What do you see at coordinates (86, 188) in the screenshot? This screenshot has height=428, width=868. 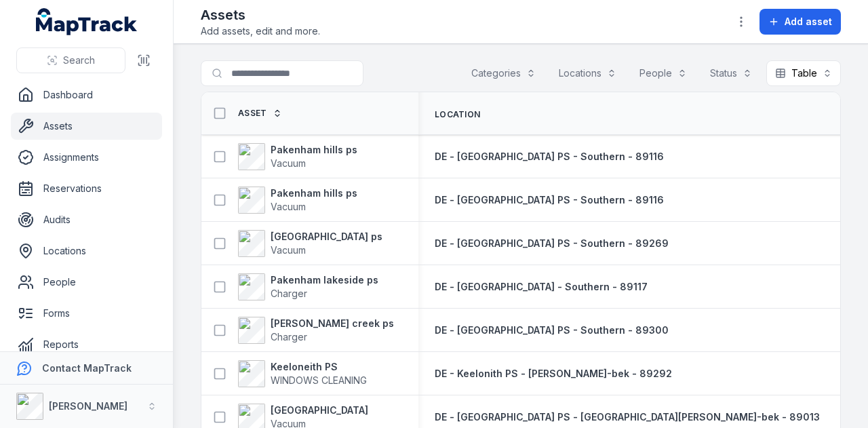 I see `a: Reservations` at bounding box center [86, 188].